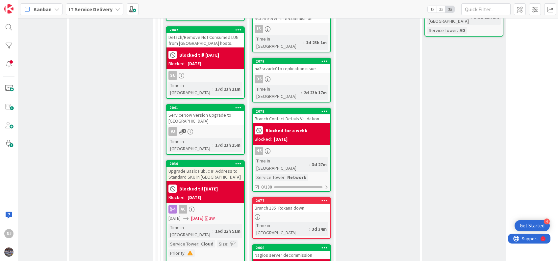  I want to click on span: 1x, so click(432, 9).